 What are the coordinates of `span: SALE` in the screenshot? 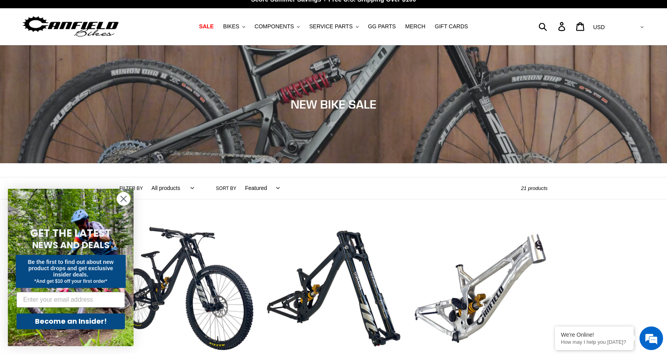 It's located at (206, 26).